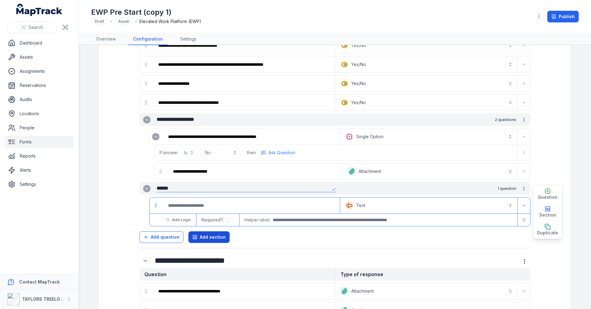 Image resolution: width=591 pixels, height=309 pixels. What do you see at coordinates (243, 84) in the screenshot?
I see `div: :r1o1:-form-item-label` at bounding box center [243, 84].